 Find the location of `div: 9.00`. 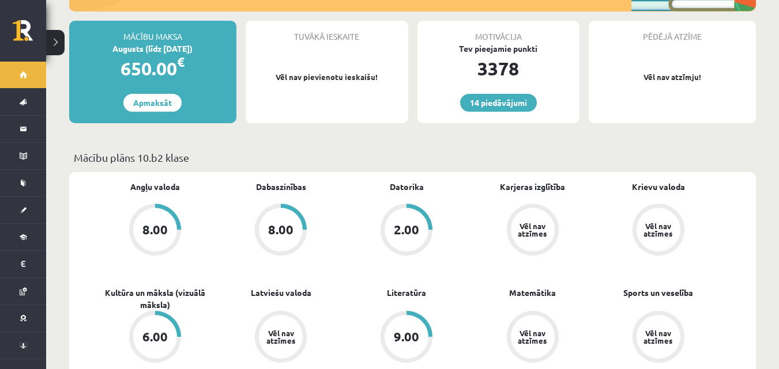

div: 9.00 is located at coordinates (406, 337).